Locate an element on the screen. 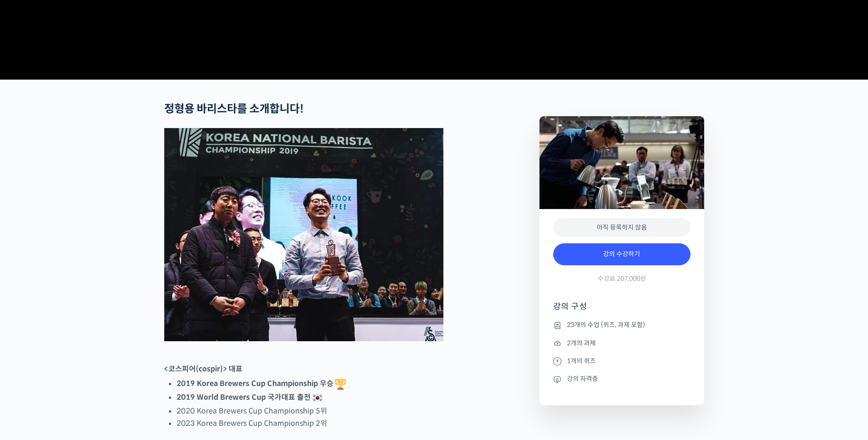 This screenshot has width=868, height=440. strong: 2019 Korea Brewers Cup Championship 우승 is located at coordinates (262, 383).